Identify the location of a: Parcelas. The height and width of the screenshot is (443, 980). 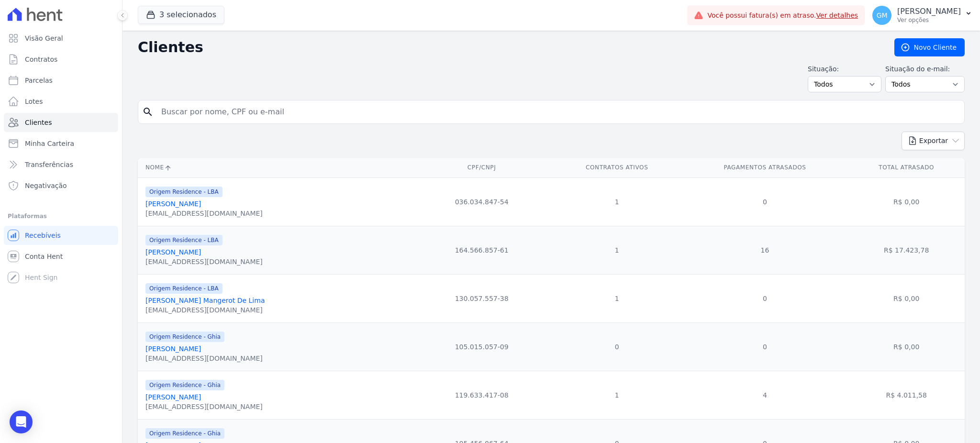
(60, 80).